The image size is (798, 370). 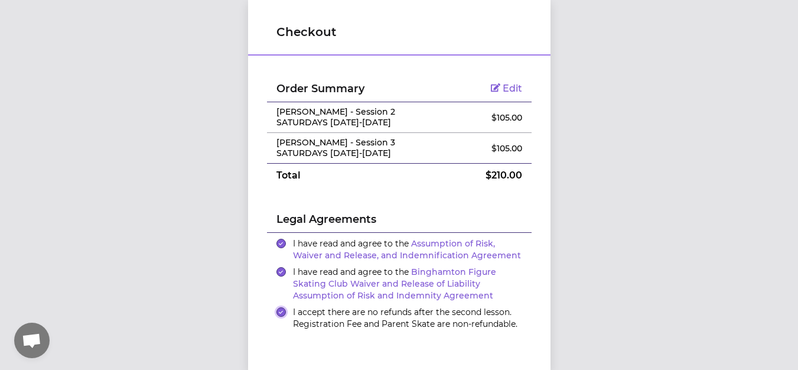 What do you see at coordinates (399, 32) in the screenshot?
I see `h1: Checkout` at bounding box center [399, 32].